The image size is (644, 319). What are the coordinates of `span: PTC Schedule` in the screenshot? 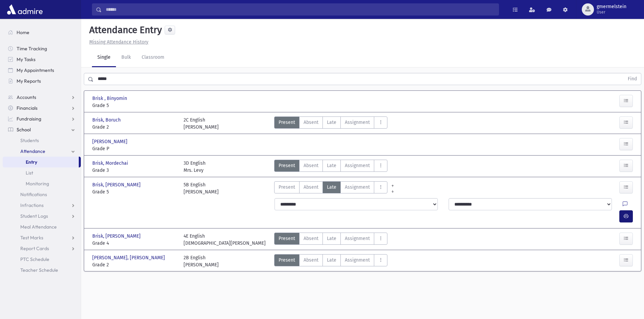 It's located at (35, 260).